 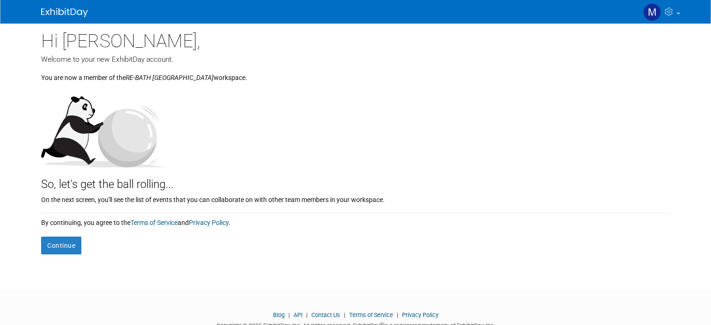 What do you see at coordinates (298, 315) in the screenshot?
I see `a: API` at bounding box center [298, 315].